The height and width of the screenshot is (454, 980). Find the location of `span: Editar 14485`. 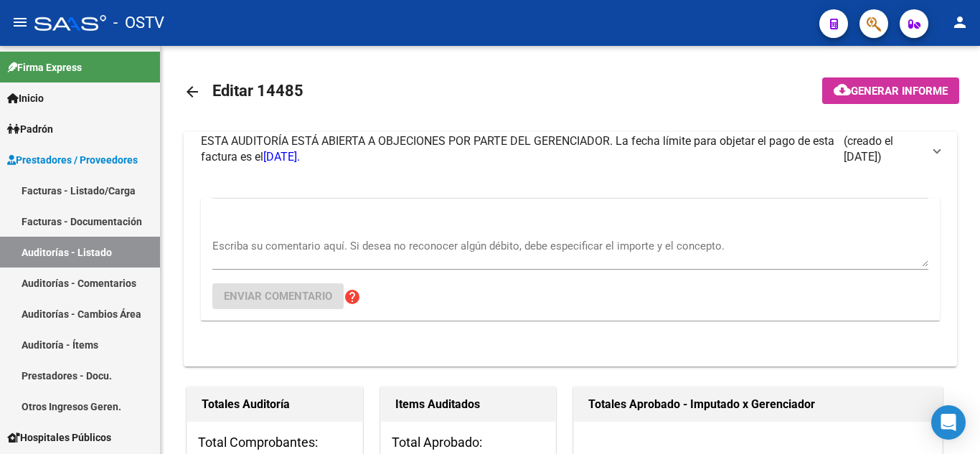

span: Editar 14485 is located at coordinates (258, 90).